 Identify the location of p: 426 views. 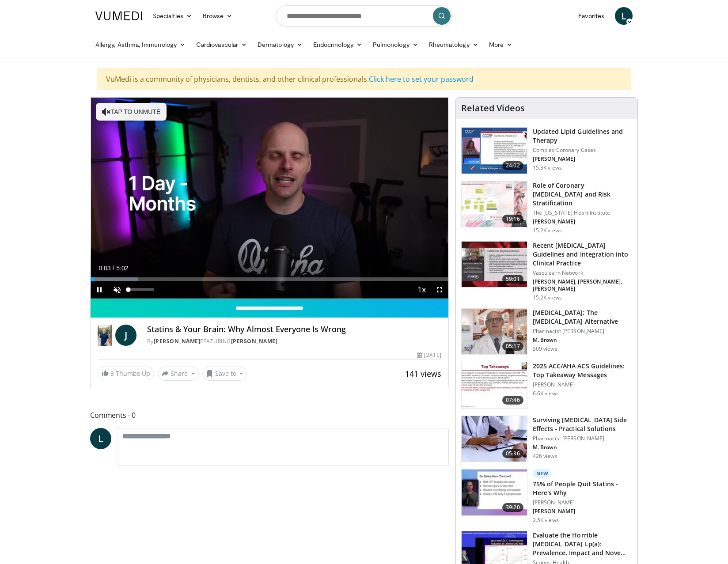
(545, 456).